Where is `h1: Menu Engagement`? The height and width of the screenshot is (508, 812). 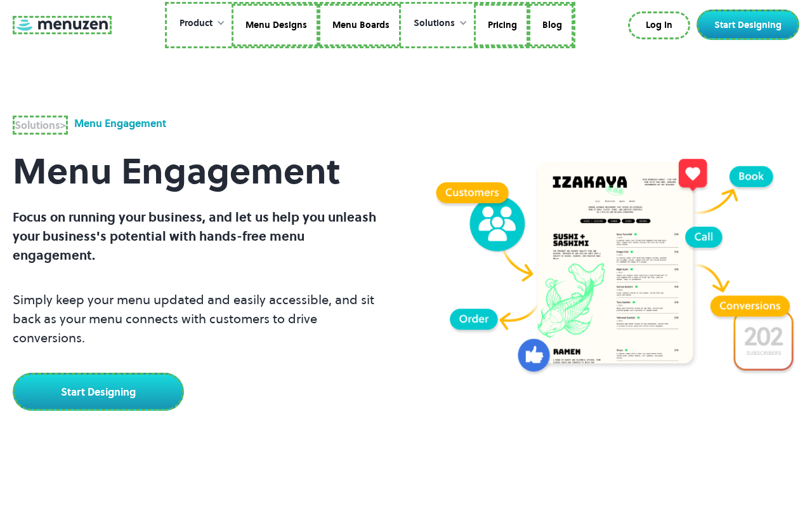
h1: Menu Engagement is located at coordinates (196, 171).